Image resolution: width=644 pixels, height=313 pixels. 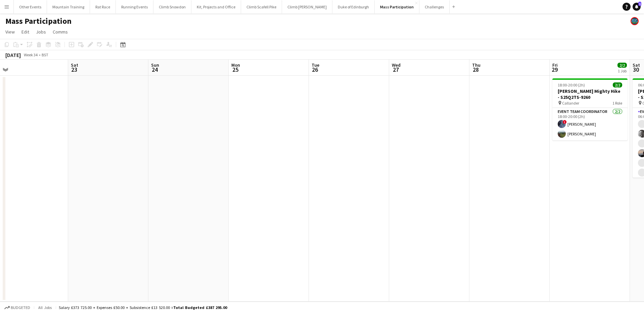 What do you see at coordinates (10, 32) in the screenshot?
I see `span: View` at bounding box center [10, 32].